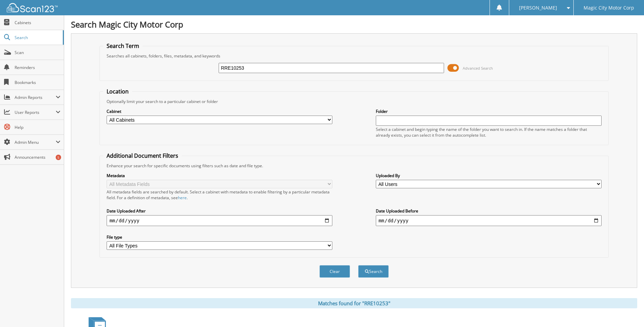 This screenshot has height=327, width=644. What do you see at coordinates (32, 8) in the screenshot?
I see `img: scan123-logo-white.svg` at bounding box center [32, 8].